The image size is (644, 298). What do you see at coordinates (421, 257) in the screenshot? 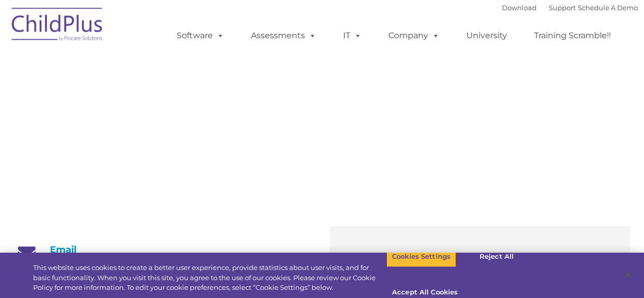
I see `button: Cookies Settings` at bounding box center [421, 257].